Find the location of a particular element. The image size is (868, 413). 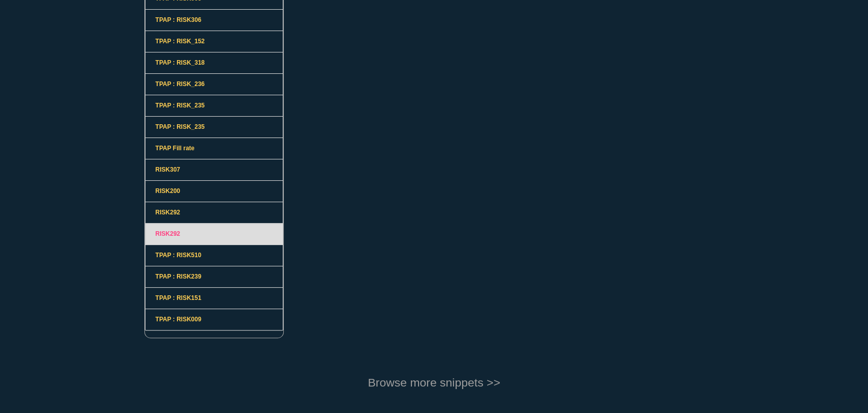

a: TPAP : RISK009 is located at coordinates (214, 319).